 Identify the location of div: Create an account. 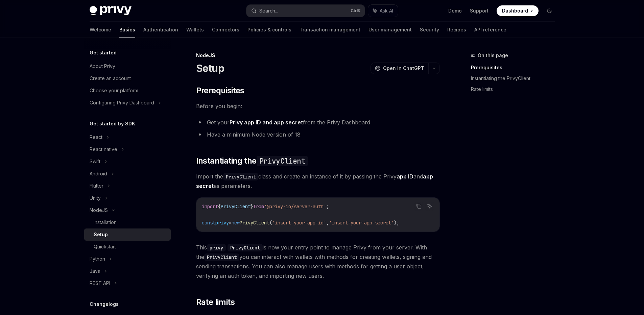
(110, 79).